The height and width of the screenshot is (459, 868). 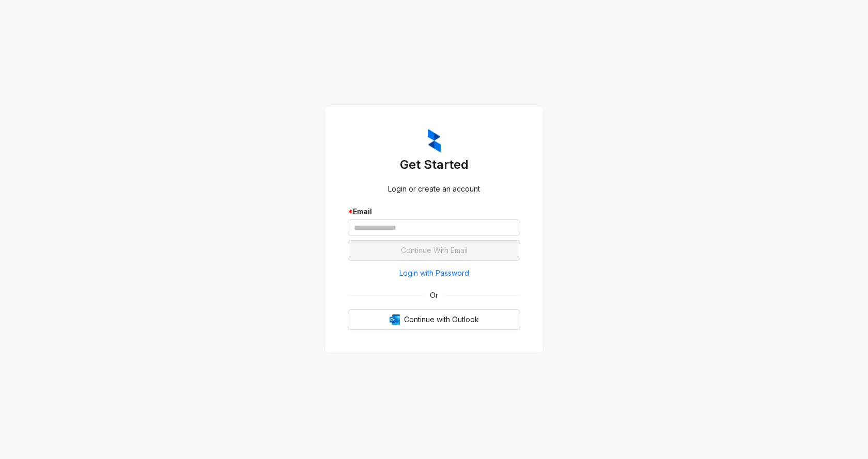 I want to click on img: Outlook, so click(x=394, y=319).